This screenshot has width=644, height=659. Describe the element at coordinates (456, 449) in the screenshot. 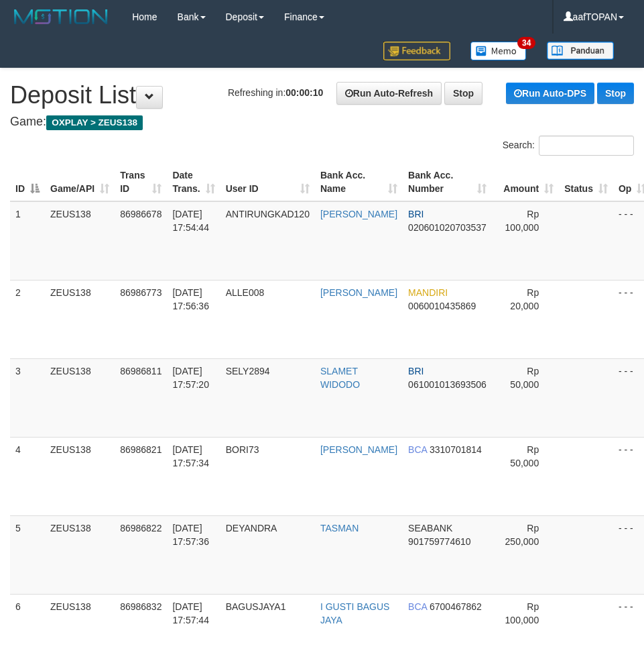

I see `span: Copy 3310701814 to clipboard` at that location.